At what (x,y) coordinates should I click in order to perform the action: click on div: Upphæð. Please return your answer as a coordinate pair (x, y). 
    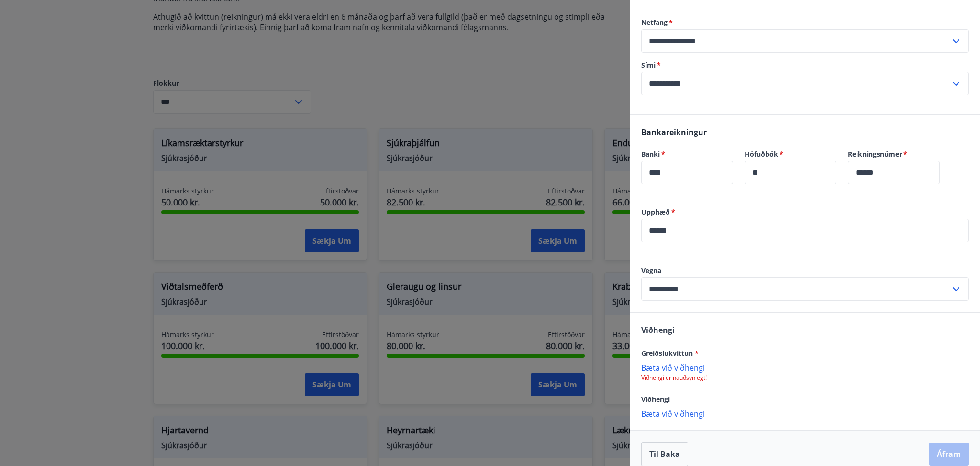
    Looking at the image, I should click on (805, 230).